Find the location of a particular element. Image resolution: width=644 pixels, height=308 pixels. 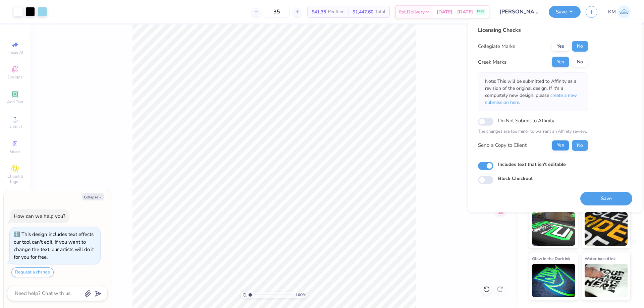

span: $1,447.60 is located at coordinates (363, 12).